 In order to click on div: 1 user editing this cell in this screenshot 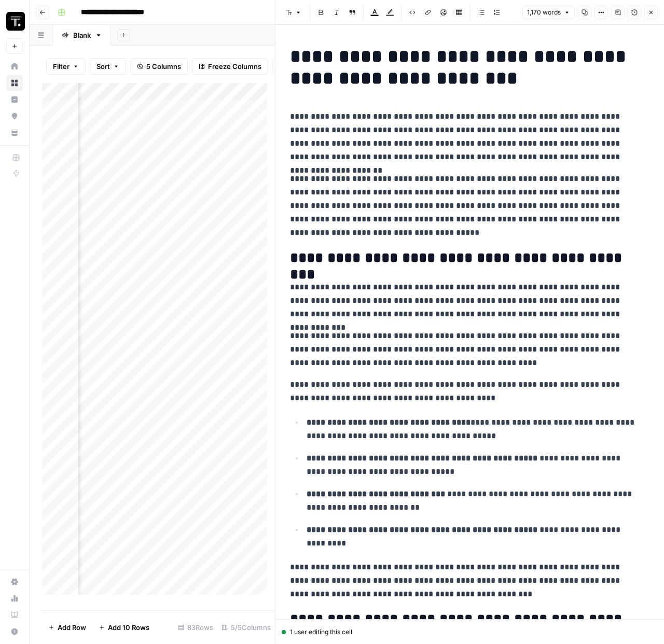, I will do `click(469, 632)`.